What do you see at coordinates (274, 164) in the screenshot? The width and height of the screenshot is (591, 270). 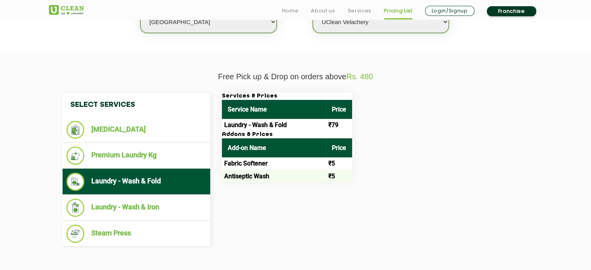 I see `td: Fabric Softener` at bounding box center [274, 164].